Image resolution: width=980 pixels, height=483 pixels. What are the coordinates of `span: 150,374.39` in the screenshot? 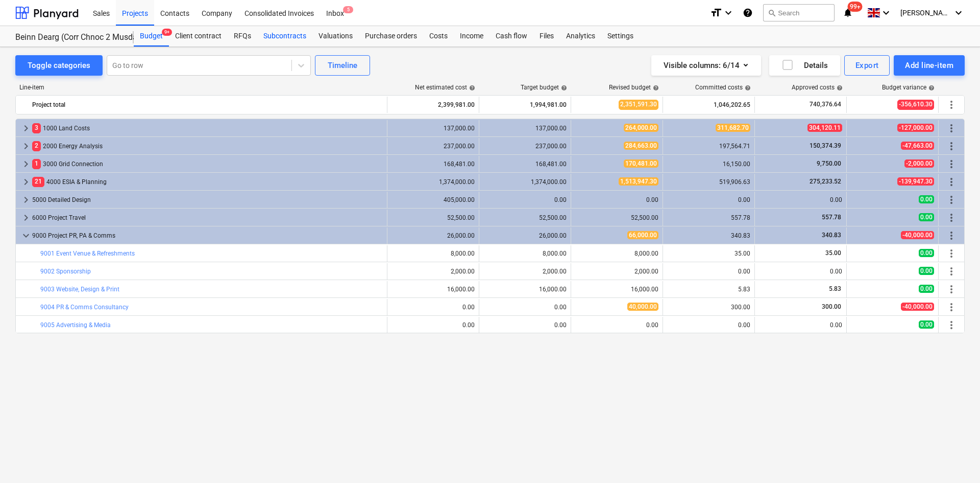 It's located at (825, 146).